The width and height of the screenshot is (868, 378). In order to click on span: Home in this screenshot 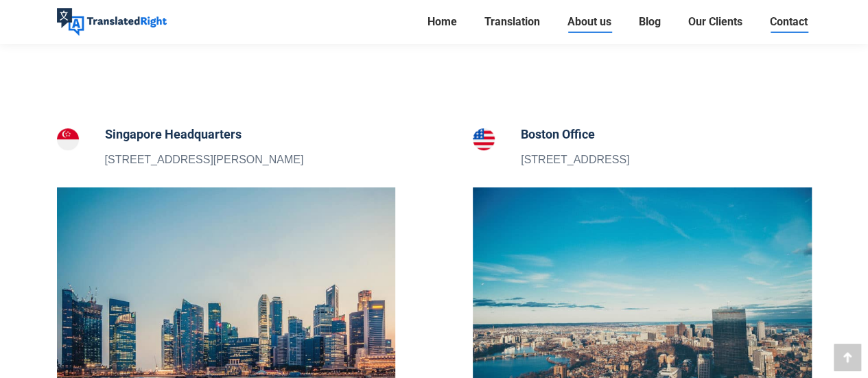, I will do `click(442, 22)`.